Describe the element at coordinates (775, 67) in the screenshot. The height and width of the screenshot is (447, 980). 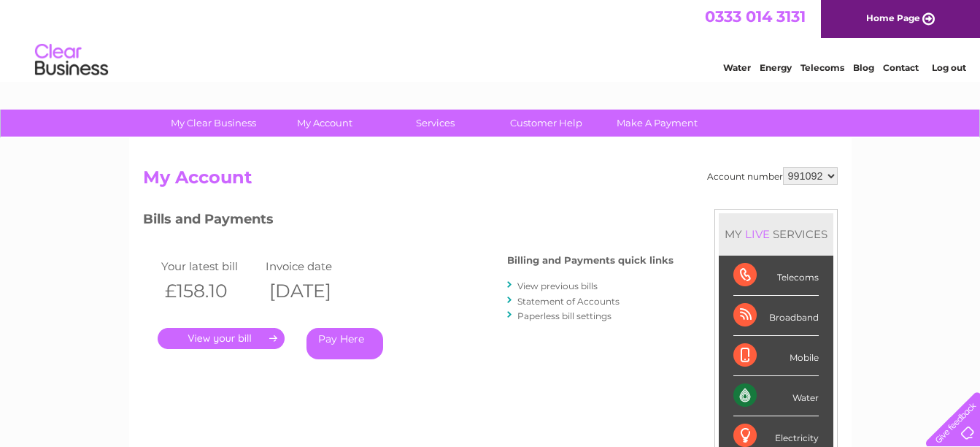
I see `a: Energy` at that location.